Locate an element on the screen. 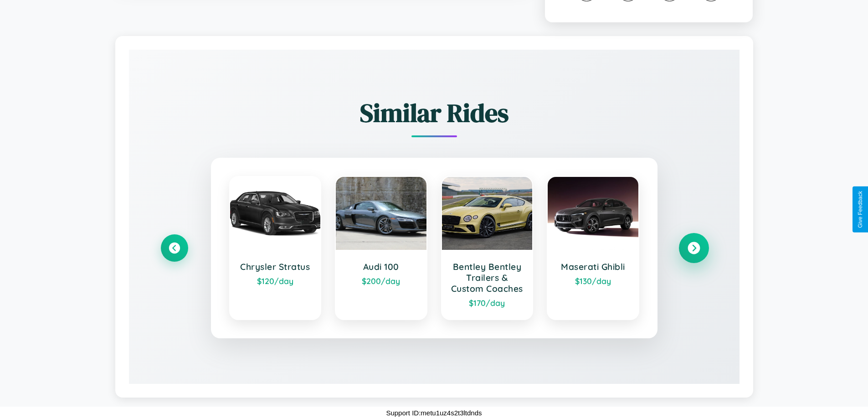 The width and height of the screenshot is (868, 419). div: $ 200 /day is located at coordinates (381, 281).